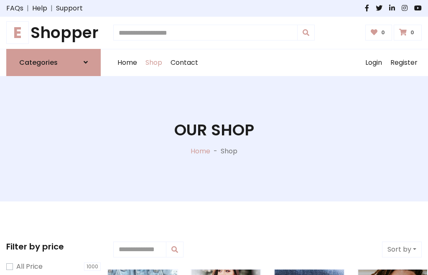 The image size is (428, 275). What do you see at coordinates (54, 247) in the screenshot?
I see `h5: Filter by price` at bounding box center [54, 247].